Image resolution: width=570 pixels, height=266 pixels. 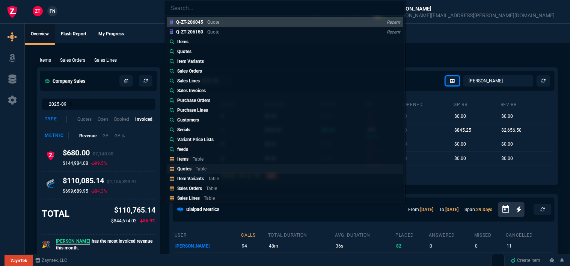 I want to click on p: Customers, so click(x=188, y=120).